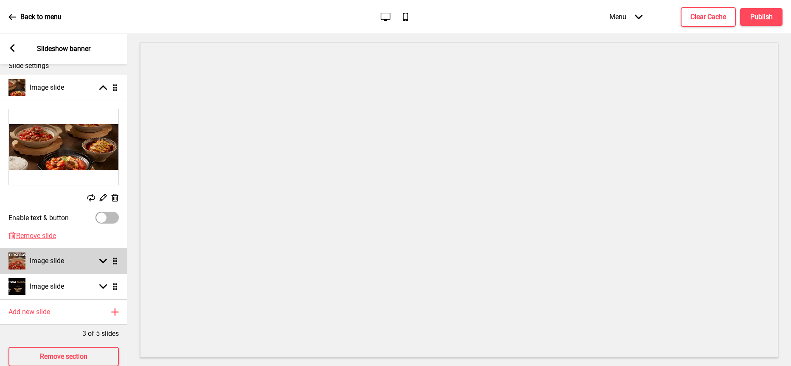  Describe the element at coordinates (626, 17) in the screenshot. I see `div: Menu` at that location.